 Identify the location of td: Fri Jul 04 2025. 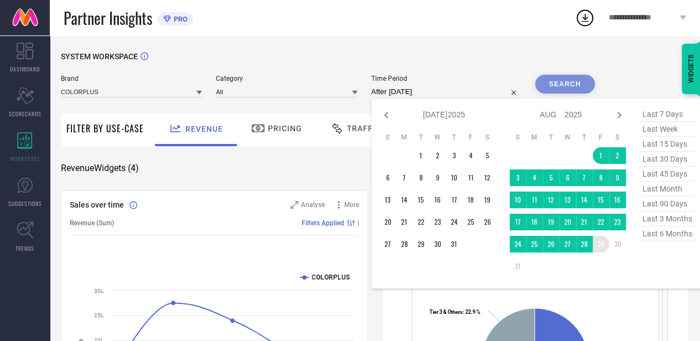
(471, 155).